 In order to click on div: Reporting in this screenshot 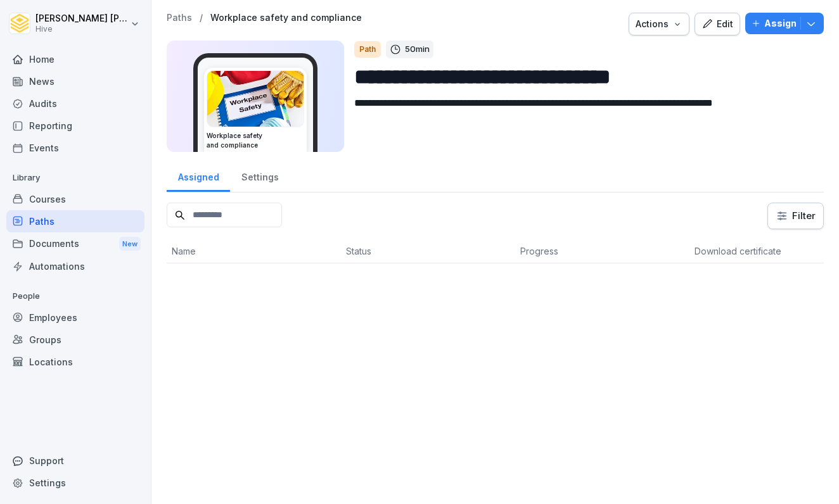, I will do `click(75, 125)`.